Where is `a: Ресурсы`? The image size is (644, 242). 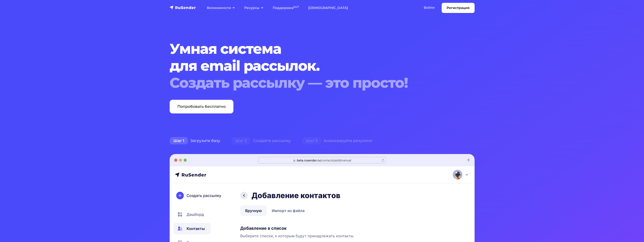
a: Ресурсы is located at coordinates (253, 8).